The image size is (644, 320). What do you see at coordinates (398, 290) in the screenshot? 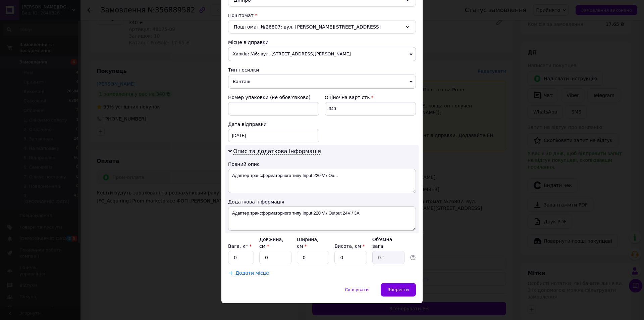
I see `span: Зберегти` at bounding box center [398, 290].